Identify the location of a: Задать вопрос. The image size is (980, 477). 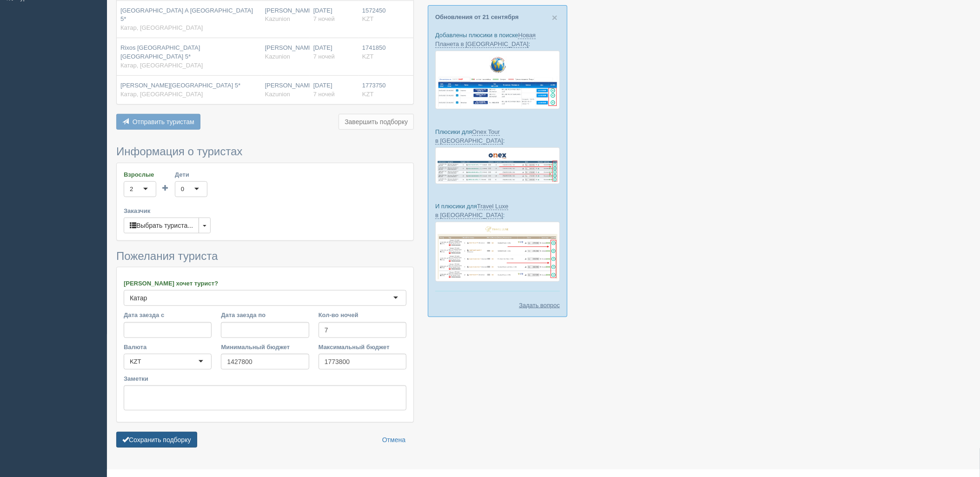
(540, 305).